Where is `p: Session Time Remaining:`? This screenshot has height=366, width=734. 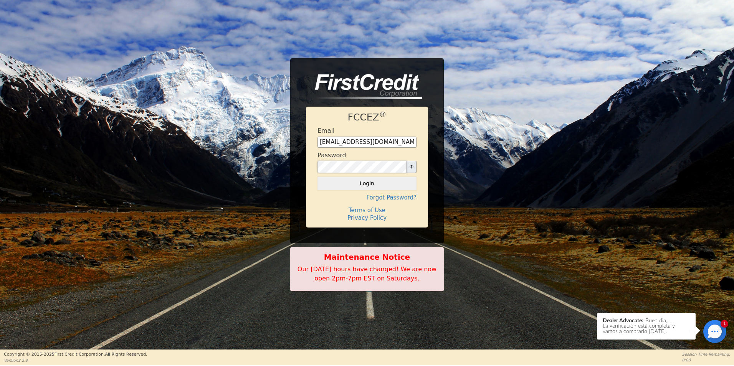 p: Session Time Remaining: is located at coordinates (706, 354).